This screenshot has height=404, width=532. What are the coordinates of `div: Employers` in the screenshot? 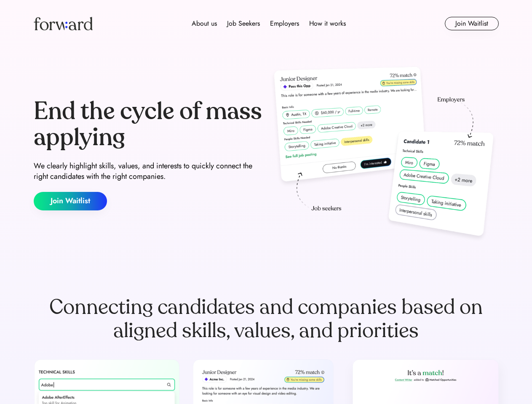 It's located at (284, 23).